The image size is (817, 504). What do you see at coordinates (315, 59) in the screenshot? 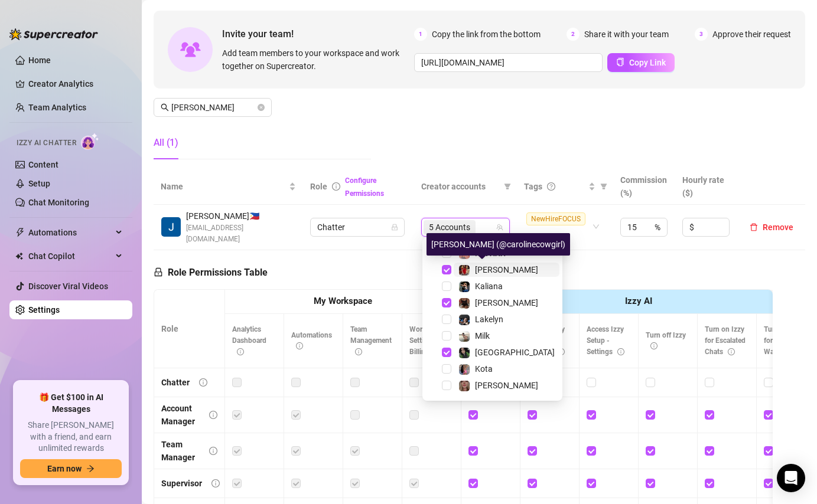
I see `span: Add team members to your workspace and work together on Supercreator.` at bounding box center [315, 59].